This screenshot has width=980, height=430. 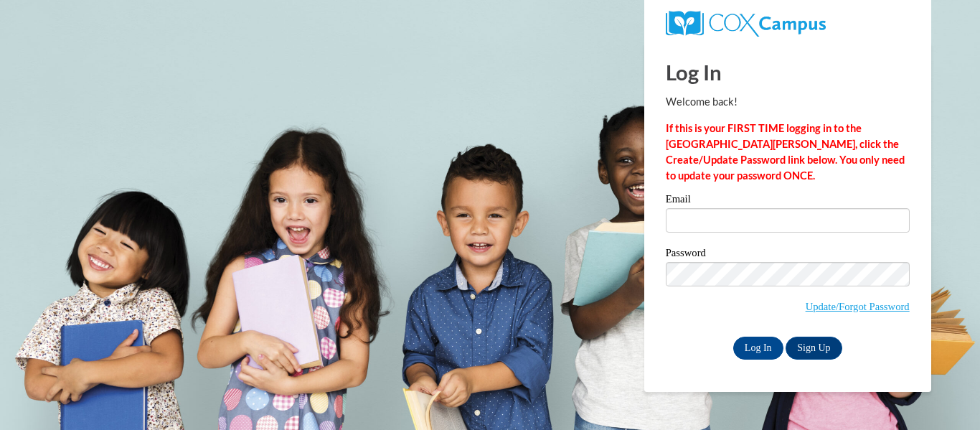 I want to click on a: Sign Up, so click(x=813, y=348).